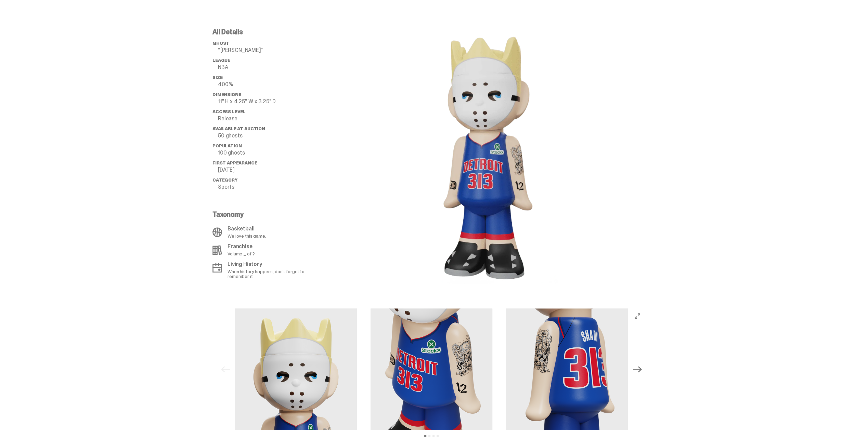 The height and width of the screenshot is (439, 868). What do you see at coordinates (247, 229) in the screenshot?
I see `p: Basketball` at bounding box center [247, 229].